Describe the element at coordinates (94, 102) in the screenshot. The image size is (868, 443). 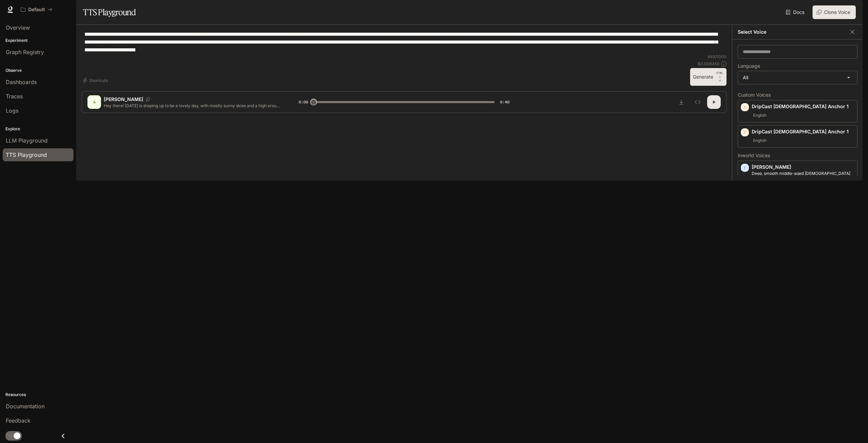
I see `div: A` at that location.